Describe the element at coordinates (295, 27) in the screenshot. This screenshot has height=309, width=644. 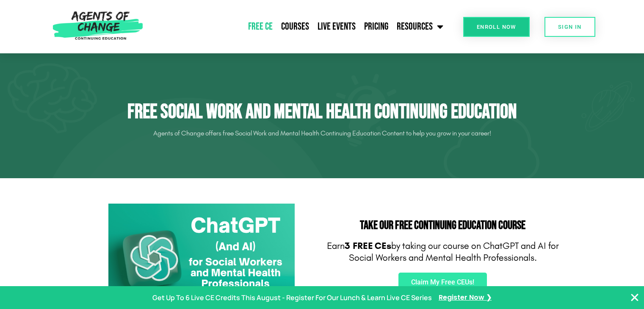
I see `a: Courses` at that location.